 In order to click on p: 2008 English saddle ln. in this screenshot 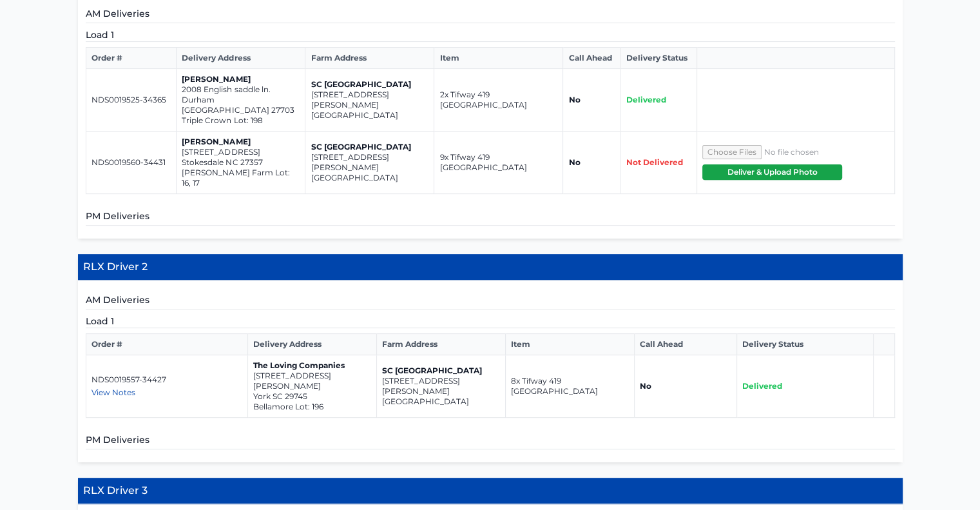, I will do `click(240, 90)`.